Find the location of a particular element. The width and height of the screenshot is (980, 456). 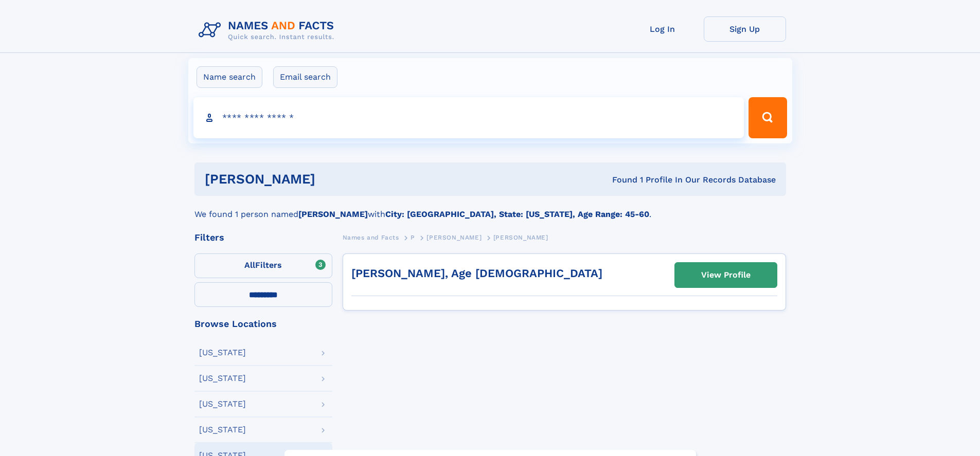

a: Names and Facts is located at coordinates (371, 237).